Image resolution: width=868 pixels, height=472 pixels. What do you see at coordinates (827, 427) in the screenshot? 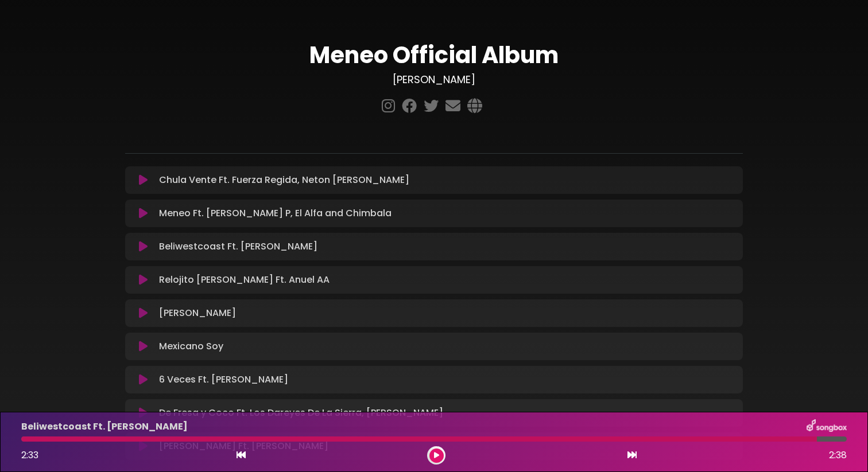
I see `img: songbox-logo-white.png` at bounding box center [827, 427].